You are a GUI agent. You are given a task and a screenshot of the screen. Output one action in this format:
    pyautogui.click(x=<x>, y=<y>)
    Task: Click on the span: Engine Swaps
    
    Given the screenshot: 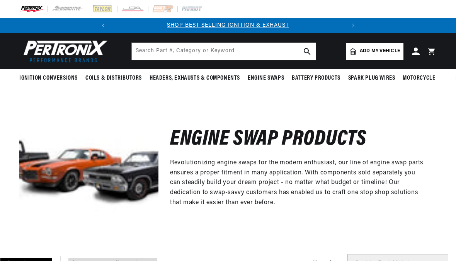 What is the action you would take?
    pyautogui.click(x=266, y=78)
    